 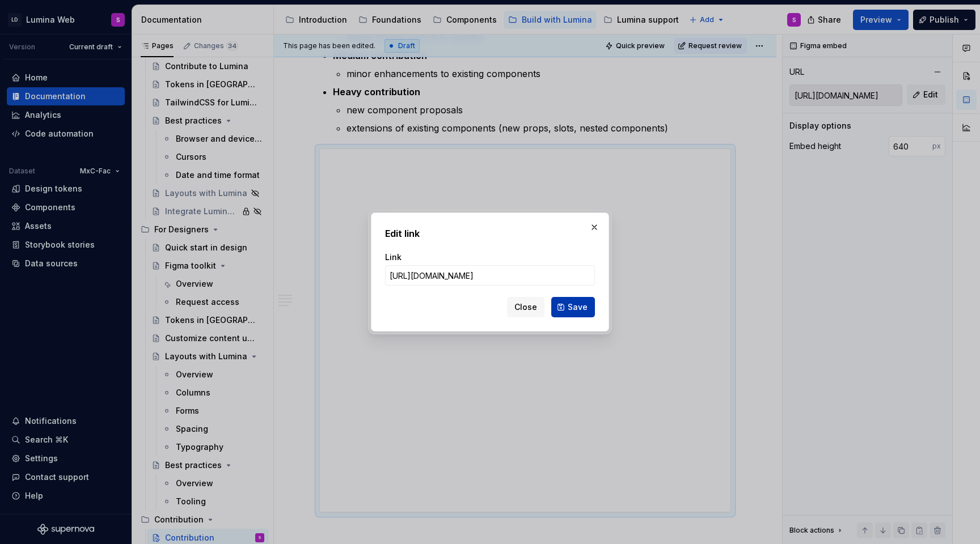 What do you see at coordinates (393, 257) in the screenshot?
I see `label: Link` at bounding box center [393, 257].